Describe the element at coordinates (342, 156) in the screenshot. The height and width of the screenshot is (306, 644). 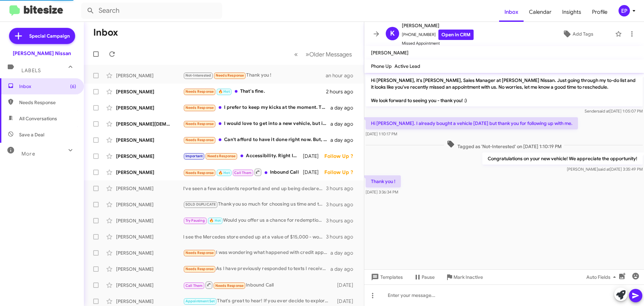
I see `div: Follow Up ?` at that location.